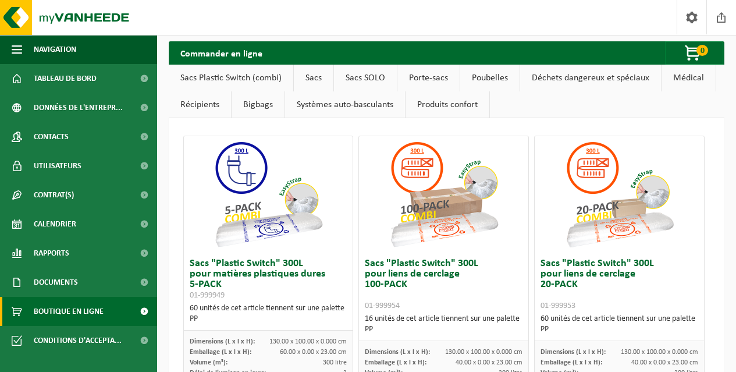 Image resolution: width=736 pixels, height=372 pixels. What do you see at coordinates (620, 194) in the screenshot?
I see `img: 01-999953` at bounding box center [620, 194].